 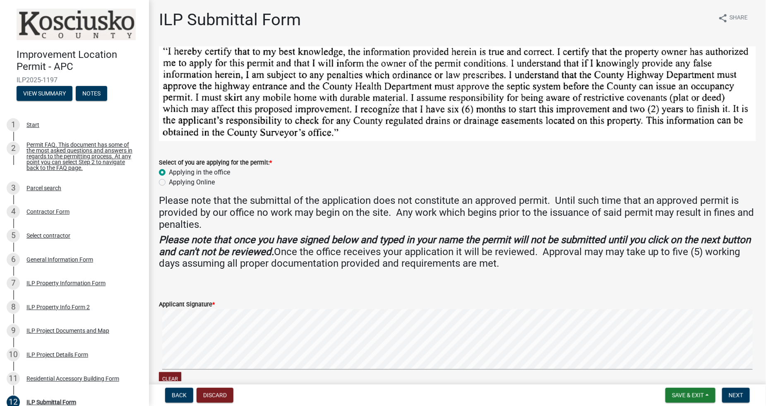 I want to click on label: Applying in the office, so click(x=199, y=173).